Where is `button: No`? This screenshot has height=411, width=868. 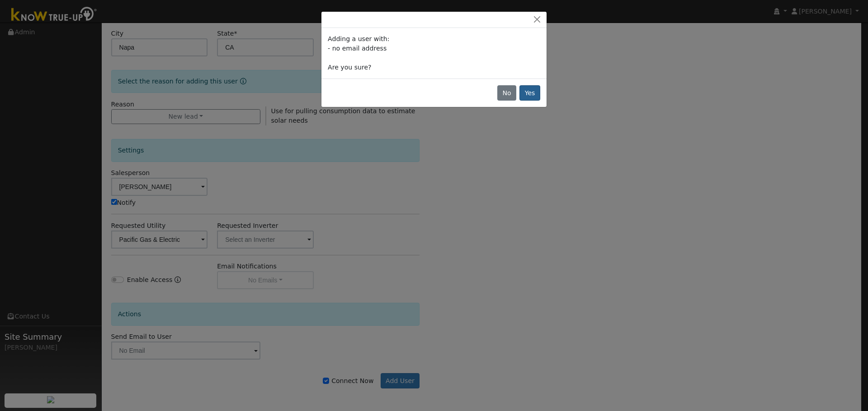
button: No is located at coordinates (506, 93).